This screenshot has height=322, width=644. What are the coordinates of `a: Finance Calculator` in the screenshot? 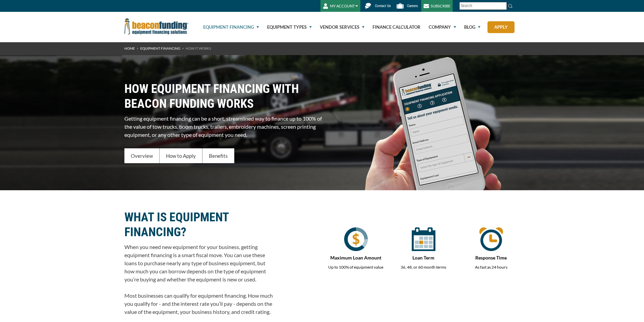 It's located at (392, 27).